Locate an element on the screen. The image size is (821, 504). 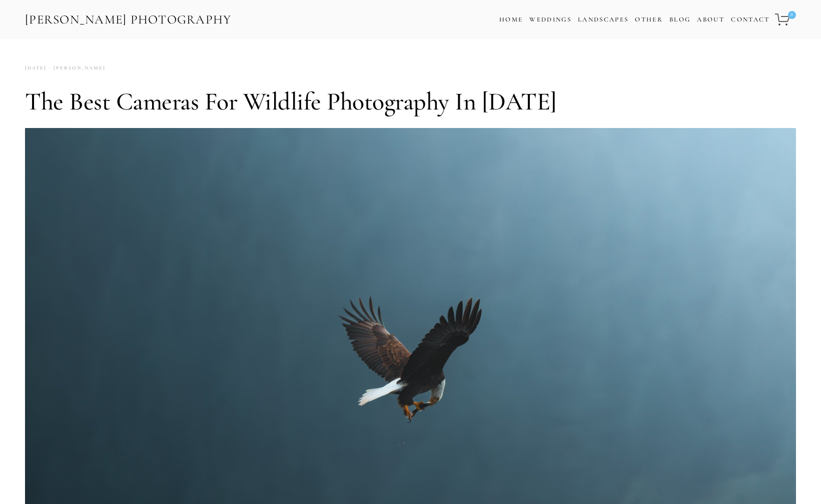
a: 0 items in cart is located at coordinates (785, 19).